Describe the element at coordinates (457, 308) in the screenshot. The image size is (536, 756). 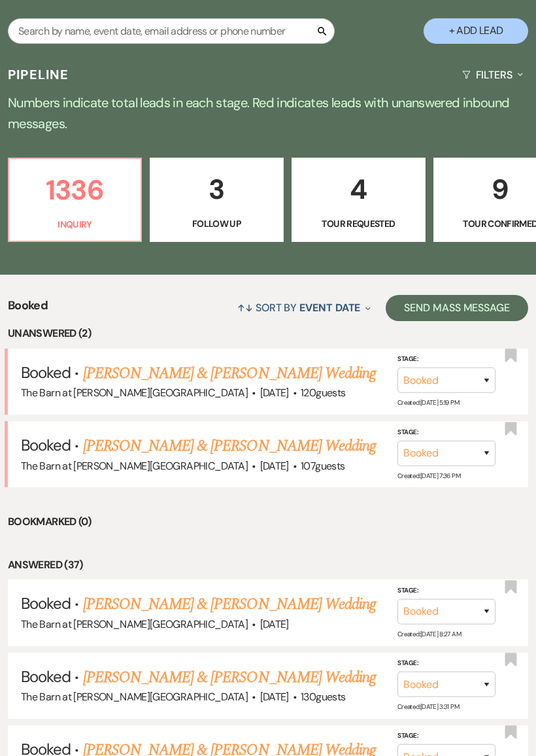
I see `button: Send Mass Message` at that location.